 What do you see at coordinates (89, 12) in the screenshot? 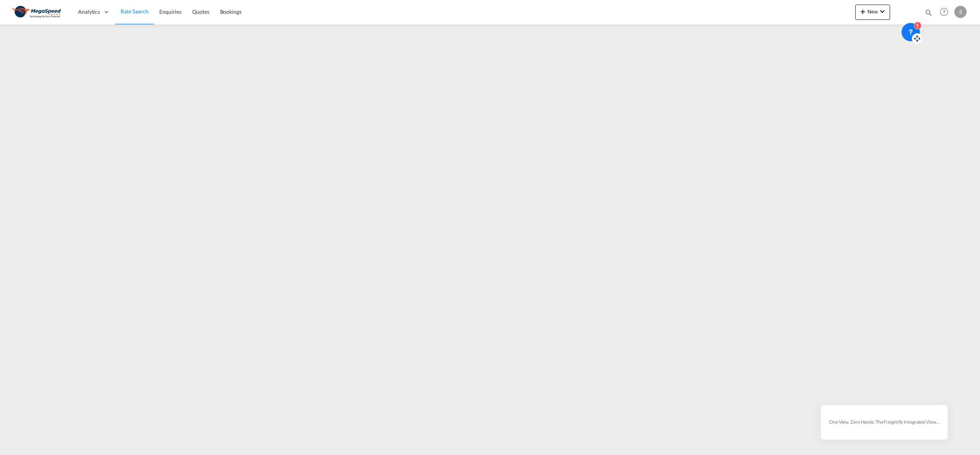
I see `span: Analytics` at bounding box center [89, 12].